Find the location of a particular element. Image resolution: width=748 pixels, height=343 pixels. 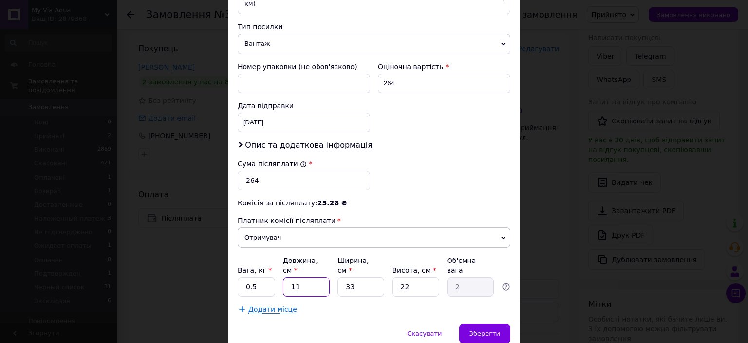

span: Платник комісії післяплати is located at coordinates (287, 220).